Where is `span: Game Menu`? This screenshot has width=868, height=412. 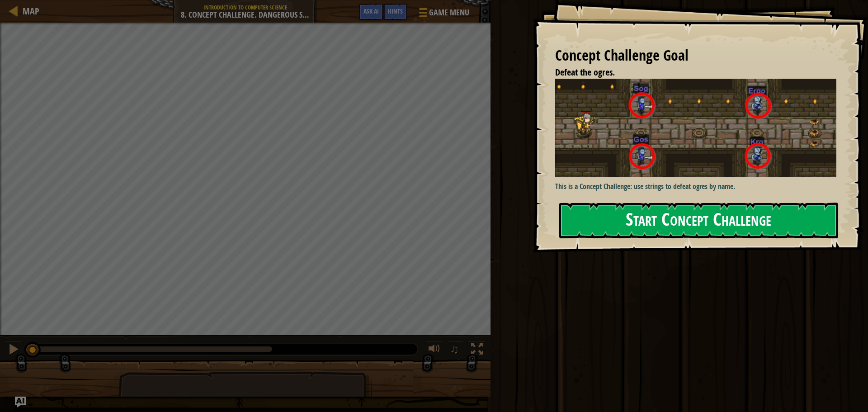
span: Game Menu is located at coordinates (449, 13).